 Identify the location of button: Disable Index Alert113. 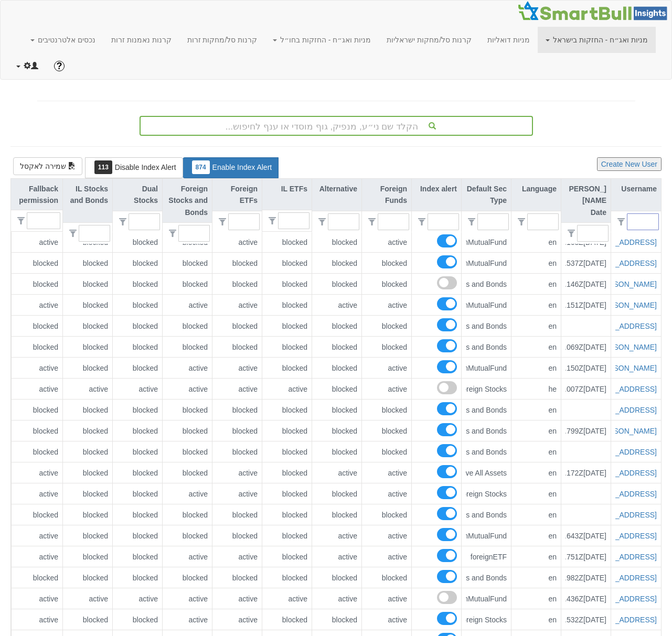
(134, 168).